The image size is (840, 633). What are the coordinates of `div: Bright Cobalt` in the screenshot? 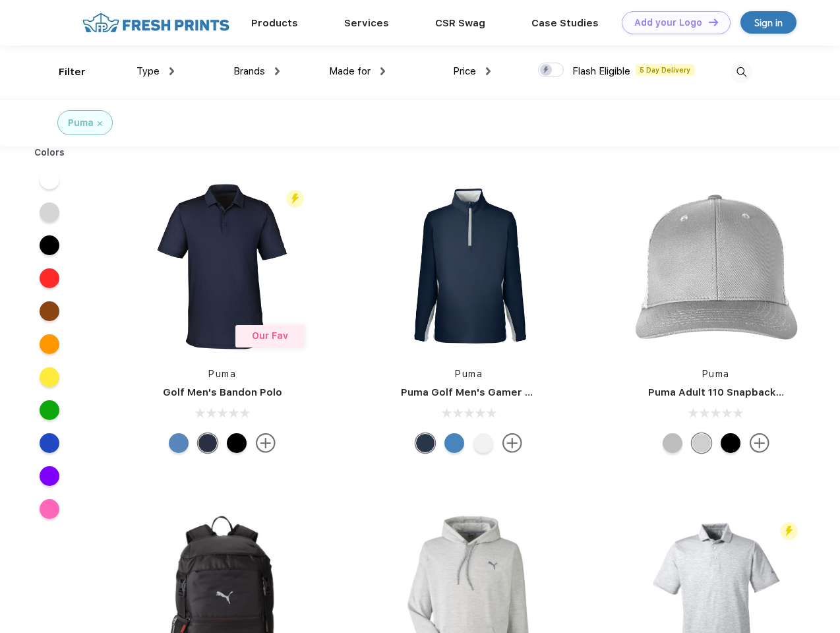 It's located at (454, 443).